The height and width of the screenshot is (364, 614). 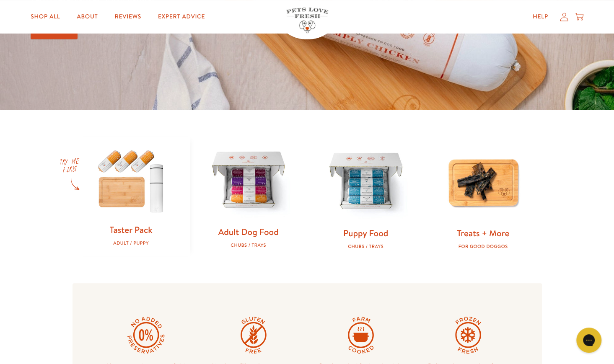 I want to click on a: Taster Pack, so click(x=131, y=230).